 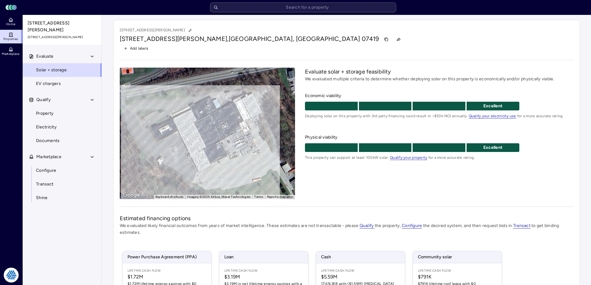 What do you see at coordinates (457, 277) in the screenshot?
I see `span: $791K` at bounding box center [457, 277].